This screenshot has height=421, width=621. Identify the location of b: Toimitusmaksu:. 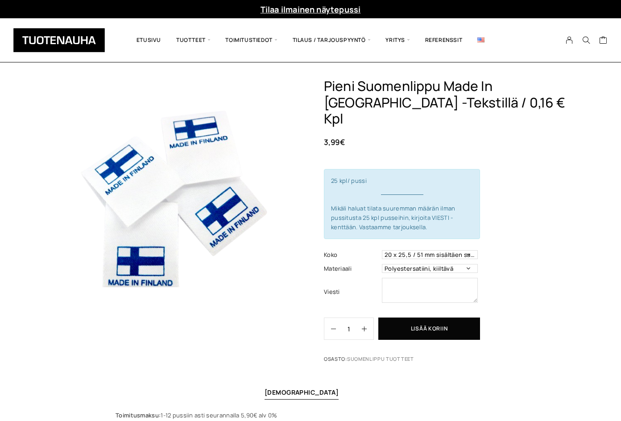
(138, 416).